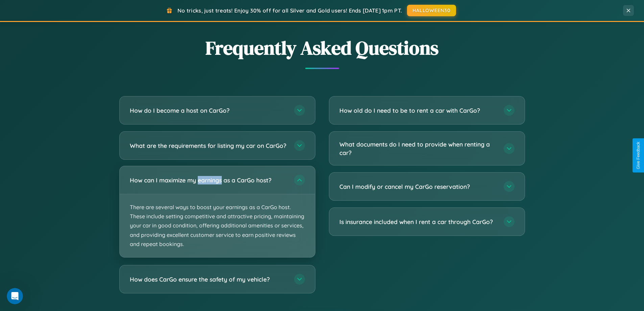 This screenshot has width=644, height=311. What do you see at coordinates (209, 110) in the screenshot?
I see `h3: How do I become a host on CarGo?` at bounding box center [209, 110].